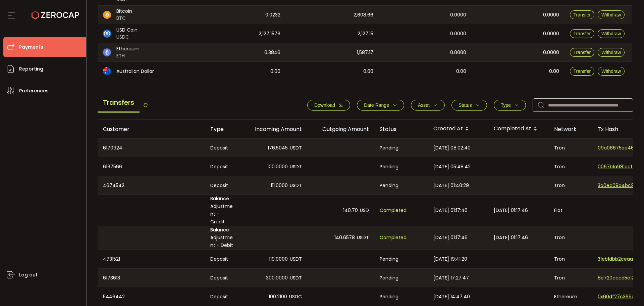 The width and height of the screenshot is (644, 306). I want to click on span: Ethereum, so click(128, 49).